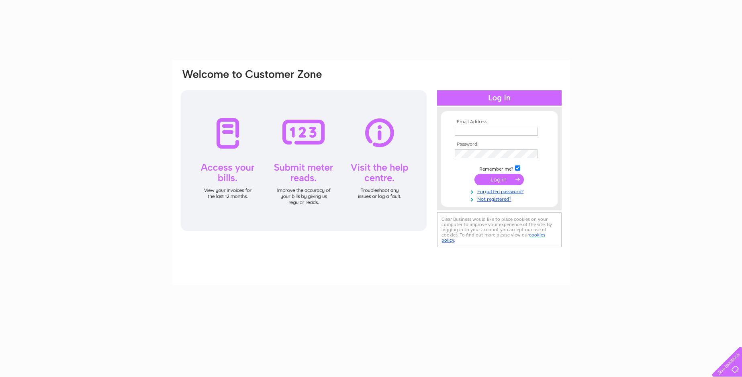 Image resolution: width=742 pixels, height=377 pixels. I want to click on th: Email Address:, so click(499, 122).